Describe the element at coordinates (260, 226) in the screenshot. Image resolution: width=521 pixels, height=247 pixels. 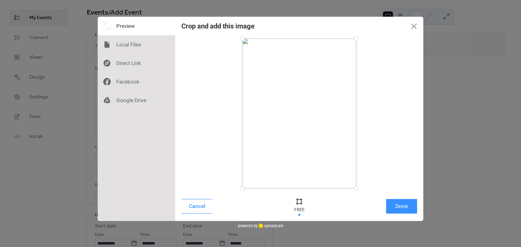
I see `div: powered by` at that location.